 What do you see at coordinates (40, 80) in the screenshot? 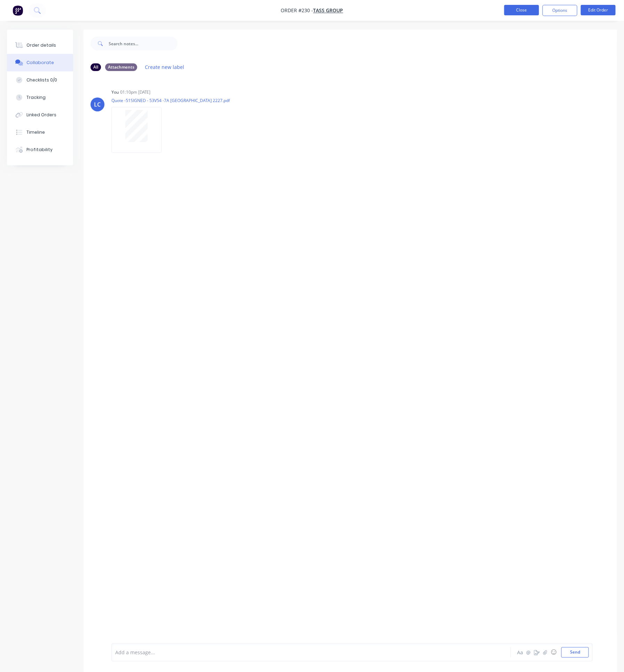
I see `button: Checklists 0/0` at bounding box center [40, 80].